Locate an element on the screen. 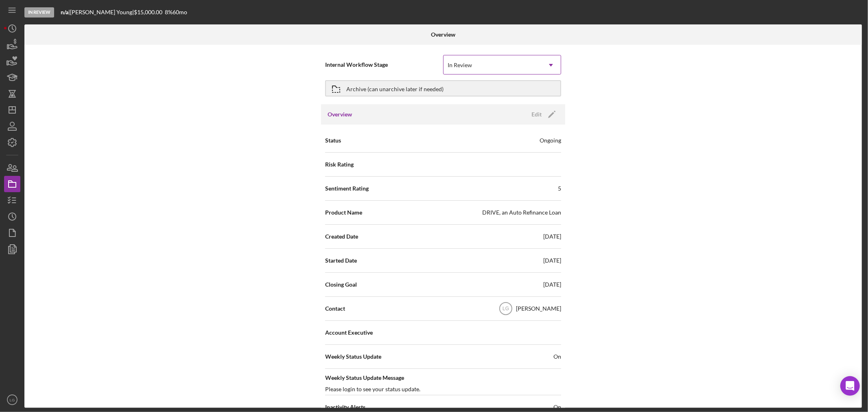  div: Please login to see your status update. is located at coordinates (373, 389).